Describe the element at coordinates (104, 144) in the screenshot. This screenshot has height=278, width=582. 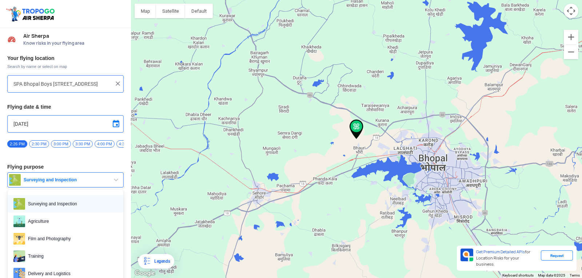
I see `span: 4:00 PM` at that location.